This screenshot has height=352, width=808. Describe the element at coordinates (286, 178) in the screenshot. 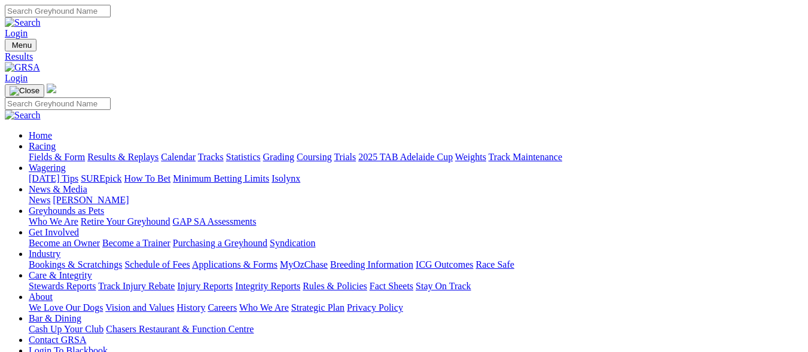

I see `a: Isolynx` at that location.